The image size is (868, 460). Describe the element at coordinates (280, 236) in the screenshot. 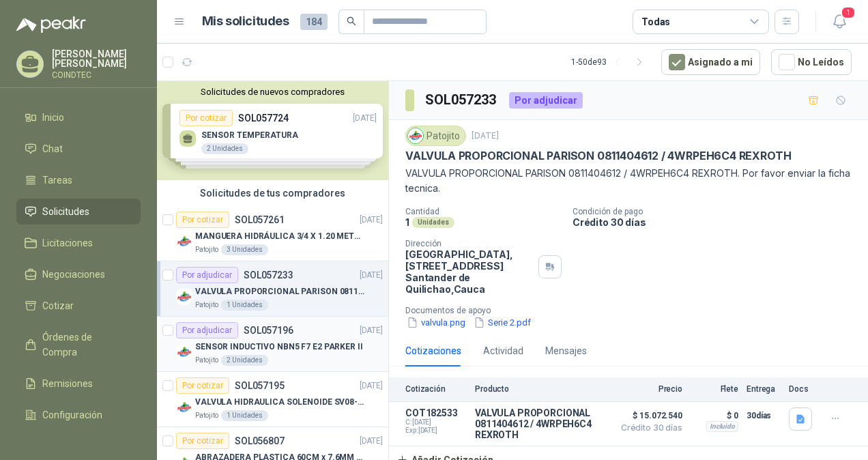

I see `p: MANGUERA HIDRÁULICA 3/4 X 1.20 METROS DE LONGITUD HR-HR-ACOPLADA` at that location.